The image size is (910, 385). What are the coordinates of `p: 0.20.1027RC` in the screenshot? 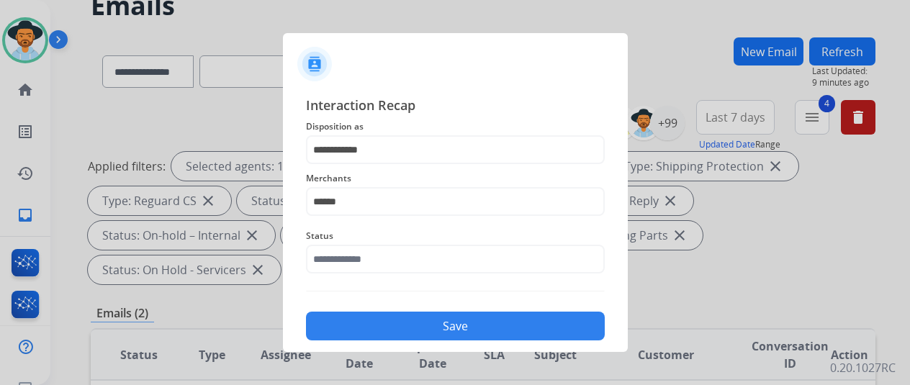 It's located at (863, 368).